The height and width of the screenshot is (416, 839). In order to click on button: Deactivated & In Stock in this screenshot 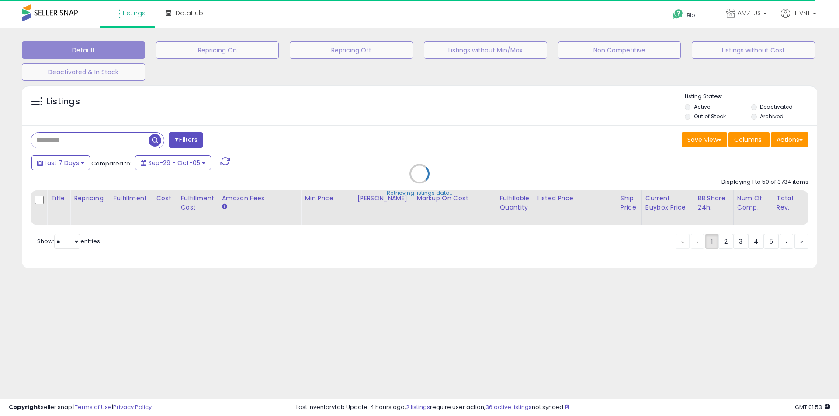, I will do `click(83, 72)`.